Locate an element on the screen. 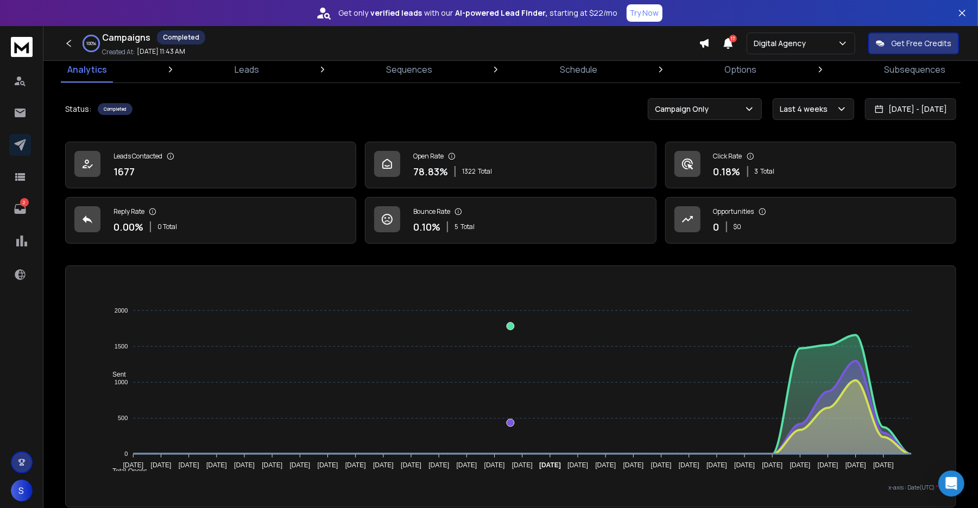 The width and height of the screenshot is (978, 508). tspan: 1500 is located at coordinates (121, 346).